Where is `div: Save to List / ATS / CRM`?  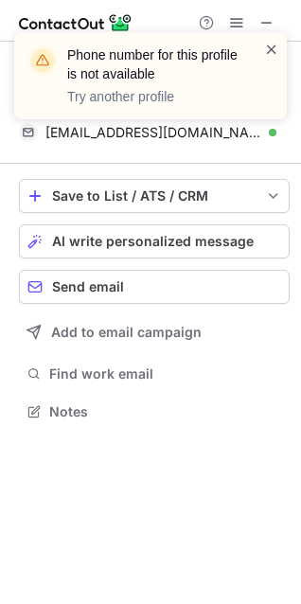
div: Save to List / ATS / CRM is located at coordinates (154, 196).